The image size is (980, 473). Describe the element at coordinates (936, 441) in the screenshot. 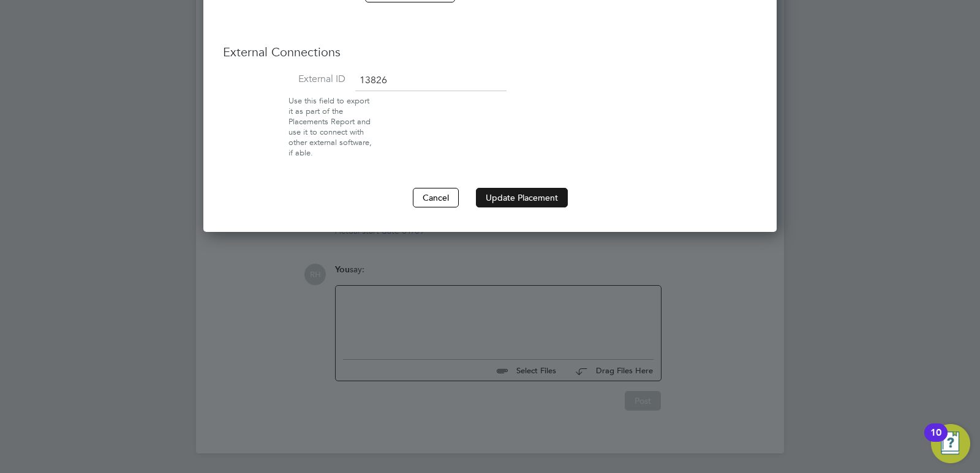

I see `div: 10` at that location.